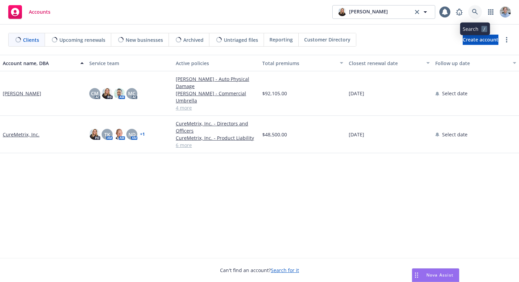 The height and width of the screenshot is (282, 519). Describe the element at coordinates (417, 12) in the screenshot. I see `a: clear selection` at that location.